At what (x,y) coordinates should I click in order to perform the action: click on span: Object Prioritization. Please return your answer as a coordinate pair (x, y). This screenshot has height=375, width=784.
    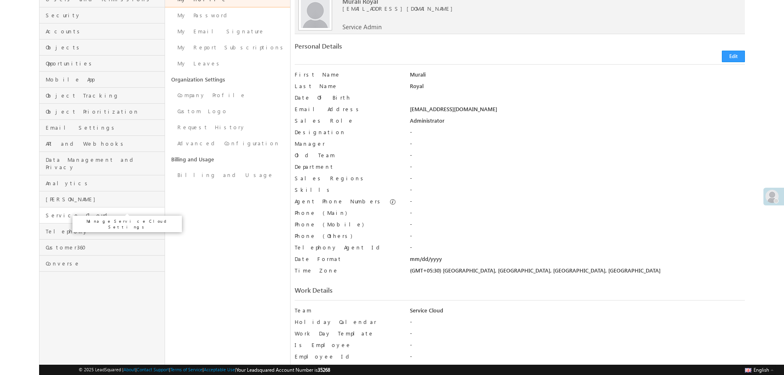
    Looking at the image, I should click on (104, 112).